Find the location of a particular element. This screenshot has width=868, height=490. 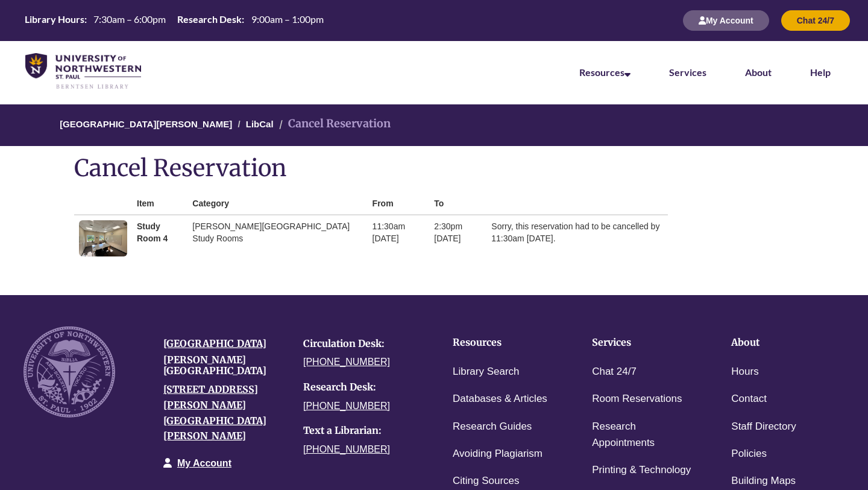

a: Contact is located at coordinates (749, 399).